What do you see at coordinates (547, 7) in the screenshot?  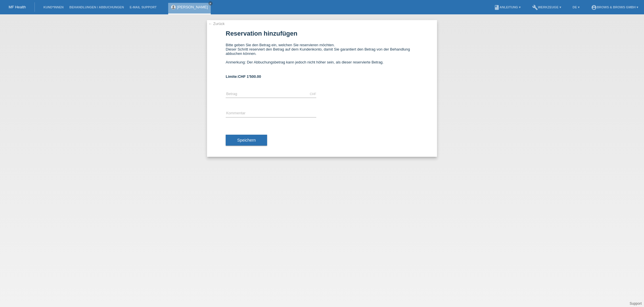 I see `a: buildWerkzeuge ▾` at bounding box center [547, 7].